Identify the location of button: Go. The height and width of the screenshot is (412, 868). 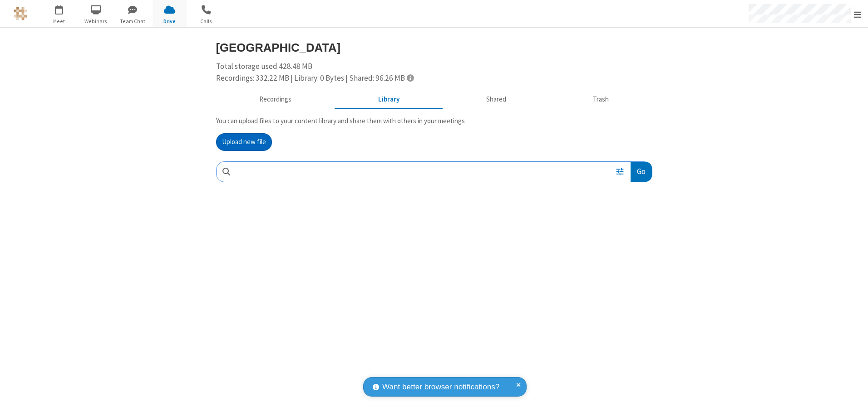
(641, 172).